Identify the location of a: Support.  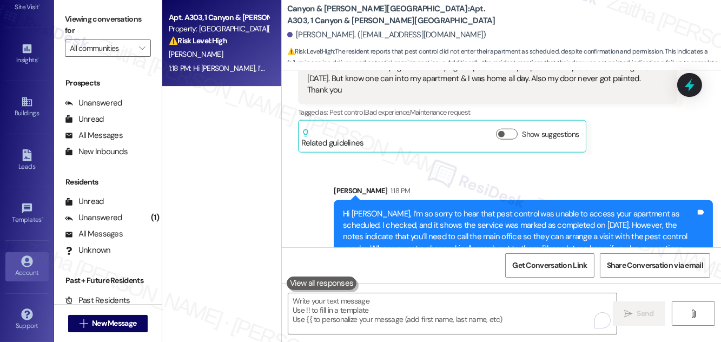
(27, 320).